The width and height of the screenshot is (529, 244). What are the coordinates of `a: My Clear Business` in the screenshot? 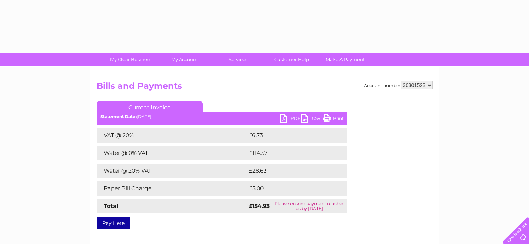 It's located at (131, 59).